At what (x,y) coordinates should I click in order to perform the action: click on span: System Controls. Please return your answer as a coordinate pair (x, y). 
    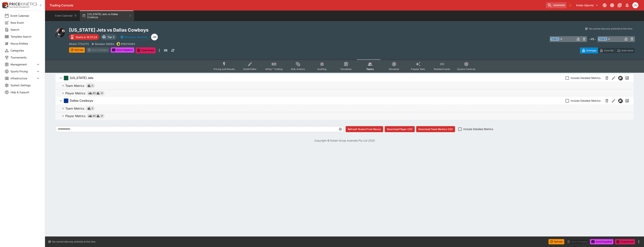
    Looking at the image, I should click on (466, 69).